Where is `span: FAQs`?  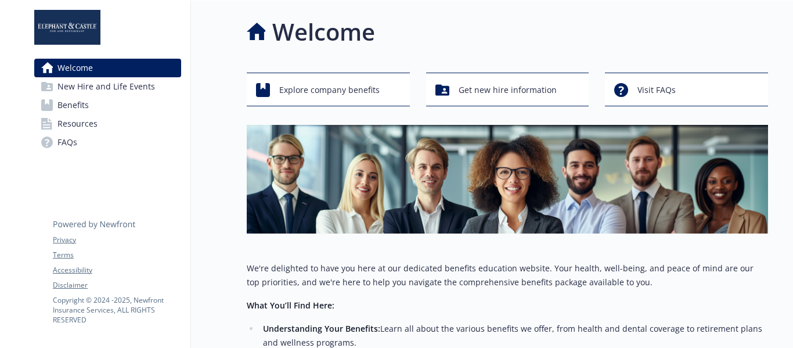
span: FAQs is located at coordinates (67, 142).